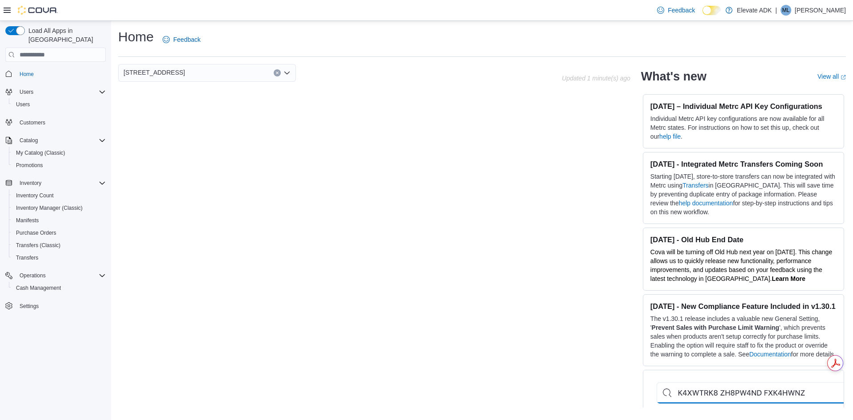 The width and height of the screenshot is (853, 420). I want to click on button: Inventory Manager (Classic), so click(59, 208).